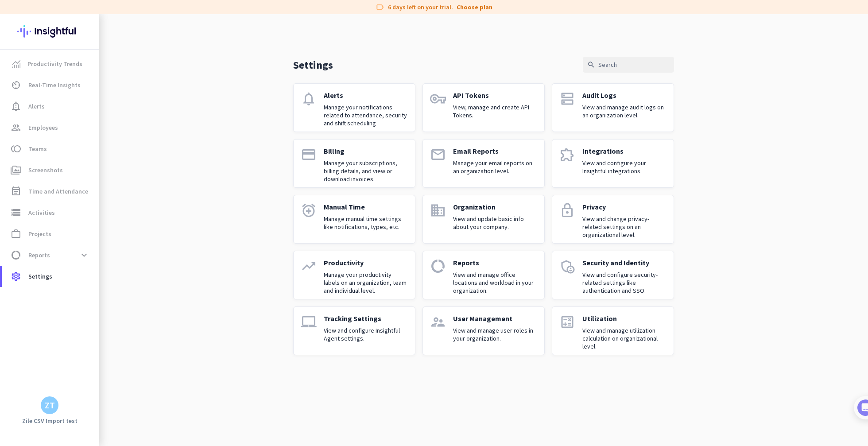 The image size is (868, 446). What do you see at coordinates (495, 223) in the screenshot?
I see `p: View and update basic info about your company.` at bounding box center [495, 223].